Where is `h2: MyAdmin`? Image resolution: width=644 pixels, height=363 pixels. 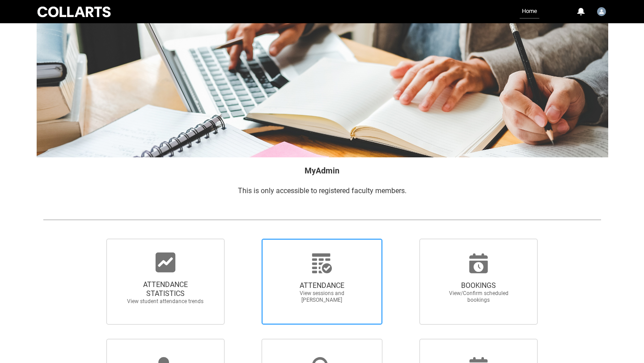 h2: MyAdmin is located at coordinates (322, 170).